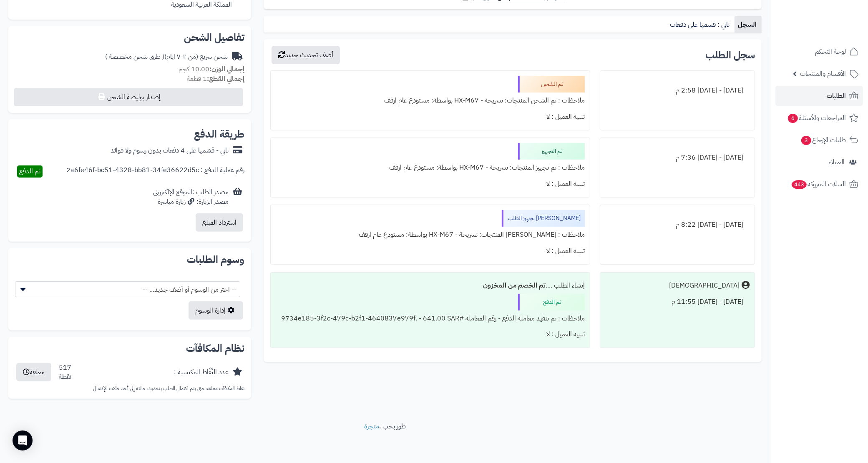  Describe the element at coordinates (191, 197) in the screenshot. I see `div: مصدر الطلب :الموقع الإلكتروني` at that location.